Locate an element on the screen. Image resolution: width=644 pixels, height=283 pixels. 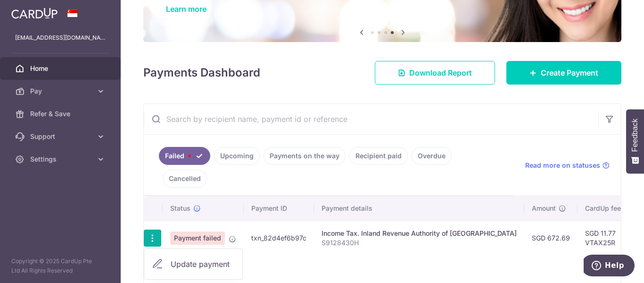
img: CardUp is located at coordinates (35, 13).